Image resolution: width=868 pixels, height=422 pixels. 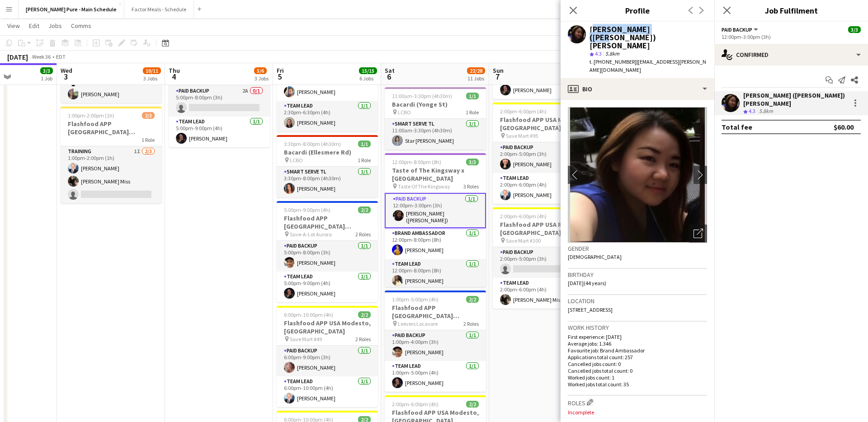 I want to click on a: Edit, so click(x=34, y=26).